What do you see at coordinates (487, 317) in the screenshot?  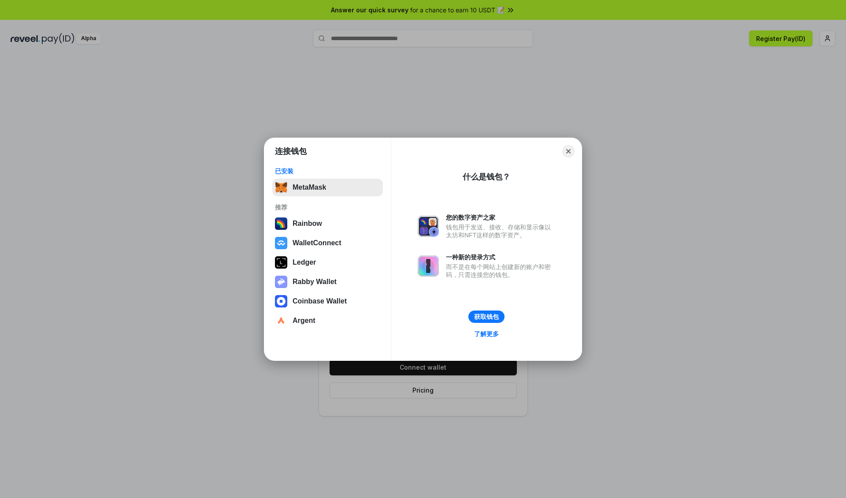 I see `button: 获取钱包` at bounding box center [487, 317].